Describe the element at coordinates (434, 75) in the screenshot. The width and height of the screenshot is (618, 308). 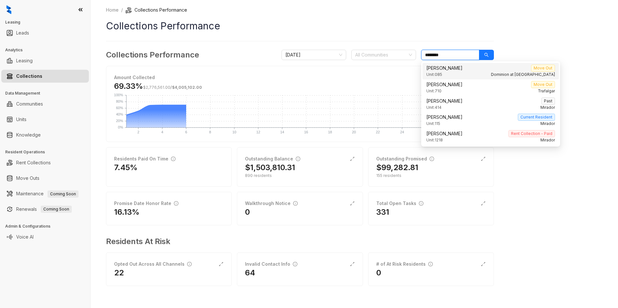
I see `span: Unit: 085` at that location.